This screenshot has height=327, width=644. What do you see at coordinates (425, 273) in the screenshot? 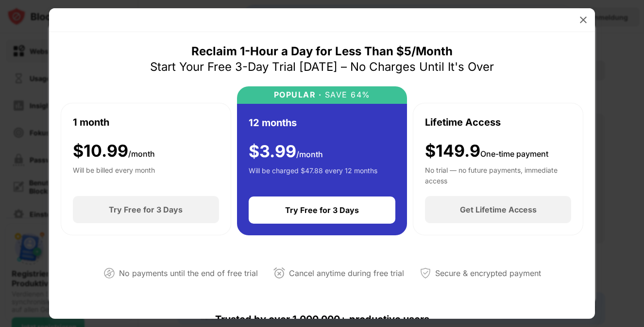
I see `img: secured-payment` at bounding box center [425, 273].